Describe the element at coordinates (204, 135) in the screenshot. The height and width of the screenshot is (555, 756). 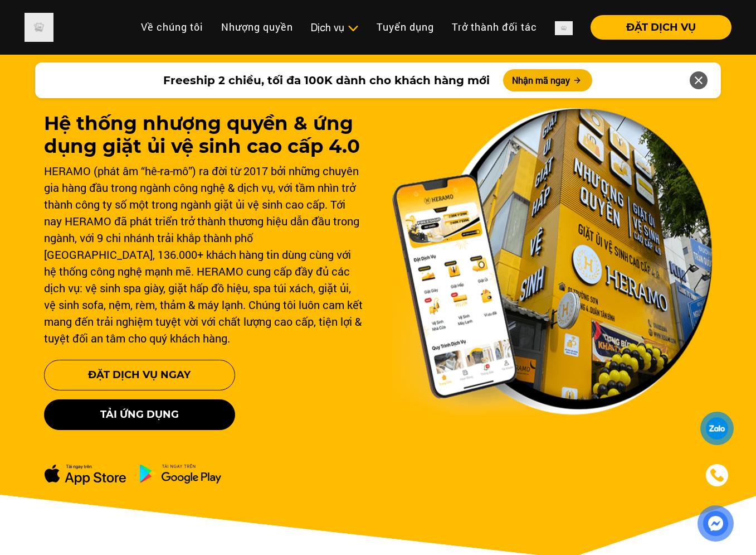
I see `h1: Hệ thống nhượng quyền & ứng dụng giặt ủi vệ sinh cao cấp 4.0` at that location.